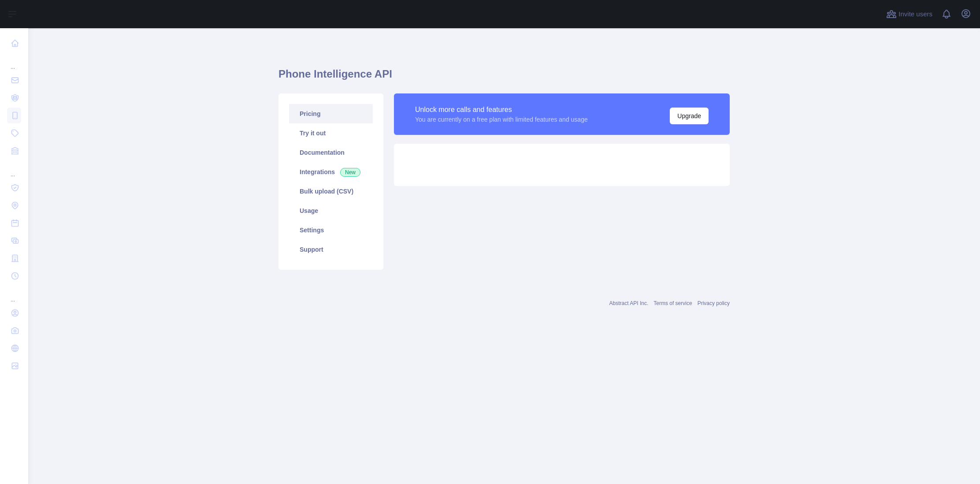  I want to click on button: Upgrade, so click(690, 116).